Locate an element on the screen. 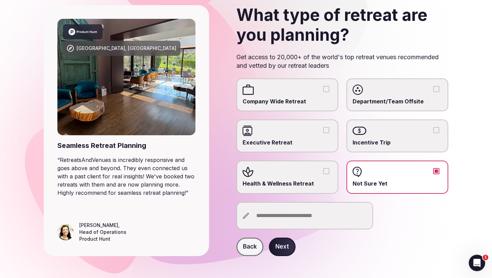 Image resolution: width=492 pixels, height=278 pixels. button: Company Wide Retreat is located at coordinates (326, 89).